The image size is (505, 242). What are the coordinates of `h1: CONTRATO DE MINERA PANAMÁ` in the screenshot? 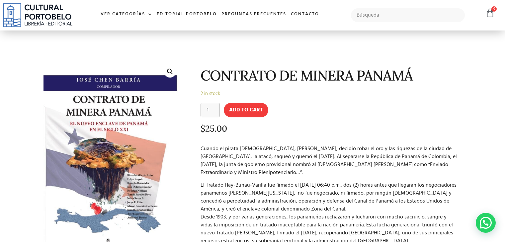 It's located at (330, 75).